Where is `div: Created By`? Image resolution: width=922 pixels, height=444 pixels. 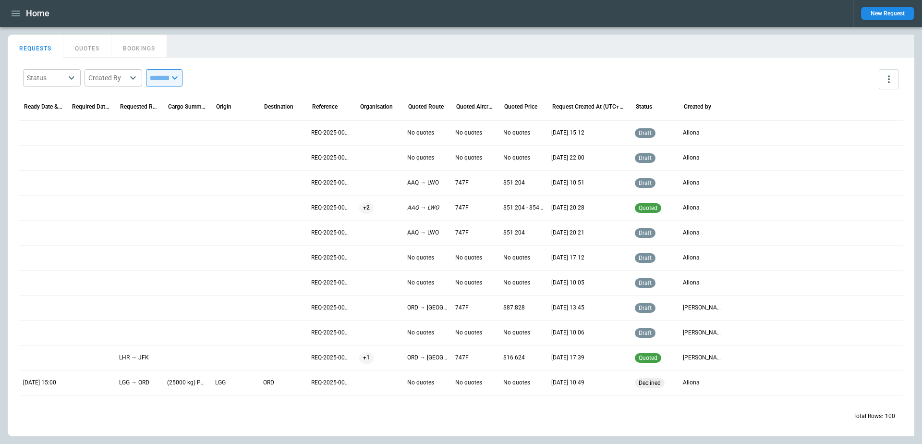
div: Created By is located at coordinates (108, 78).